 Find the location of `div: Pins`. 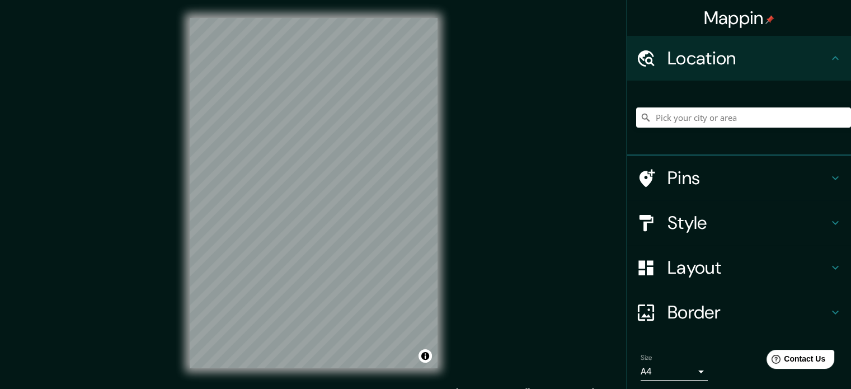

div: Pins is located at coordinates (739, 178).